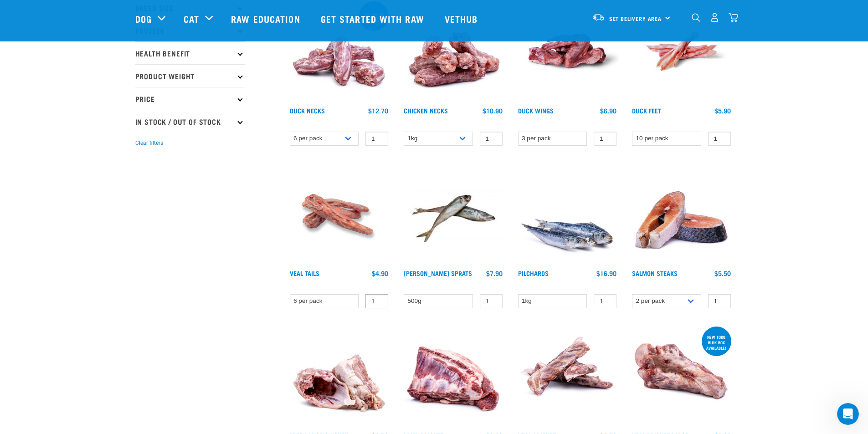  Describe the element at coordinates (568, 214) in the screenshot. I see `img: Four Whole Pilchards` at that location.